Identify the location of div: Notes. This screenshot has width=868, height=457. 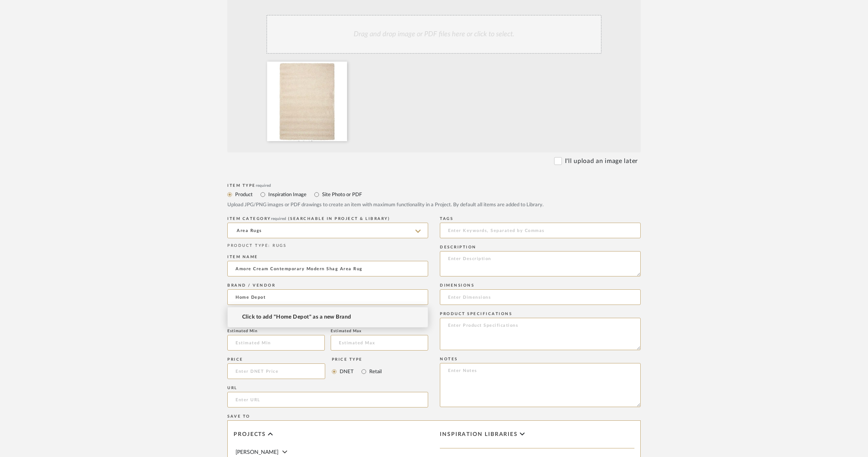
(540, 359).